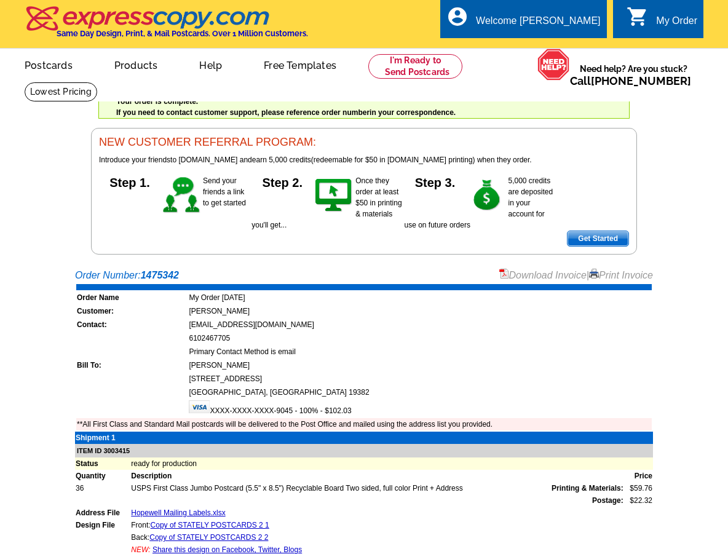 Image resolution: width=728 pixels, height=554 pixels. Describe the element at coordinates (132, 311) in the screenshot. I see `td: Customer:` at that location.